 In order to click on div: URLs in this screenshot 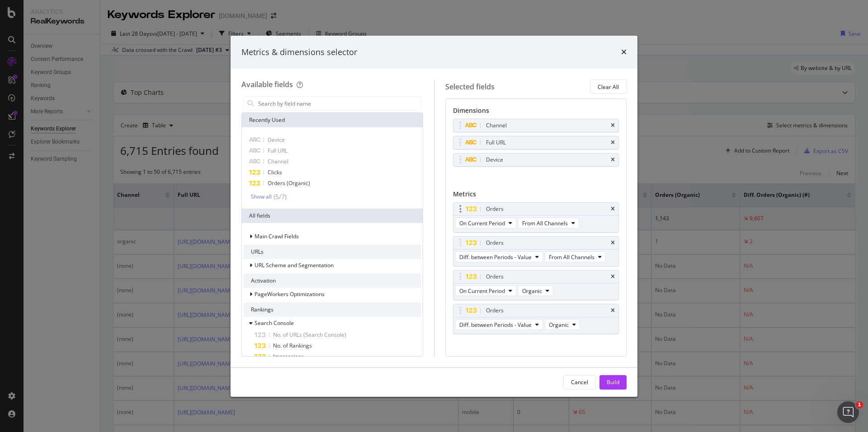, I will do `click(332, 252)`.